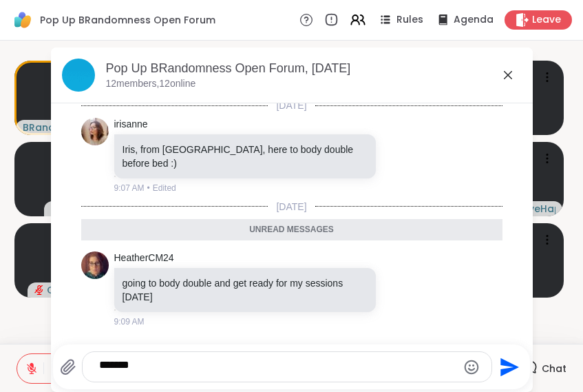 This screenshot has height=392, width=583. I want to click on span: Edited, so click(165, 188).